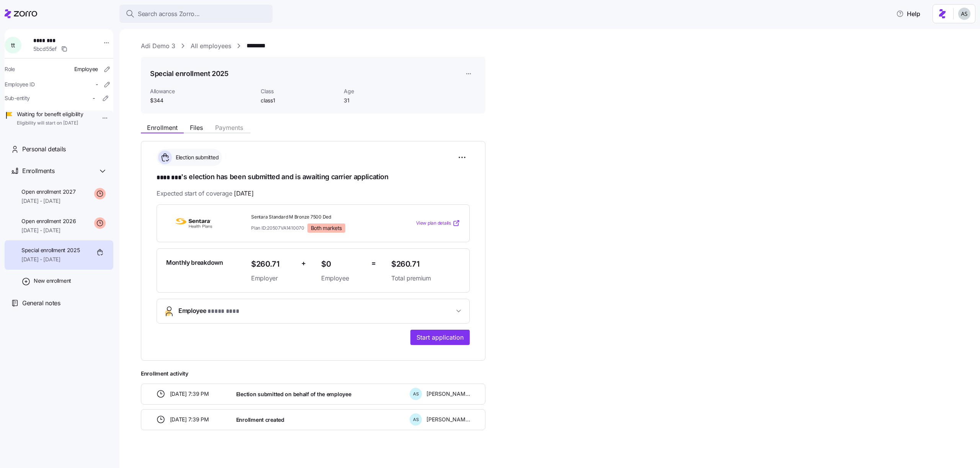 This screenshot has width=980, height=468. I want to click on a: View plan details, so click(438, 223).